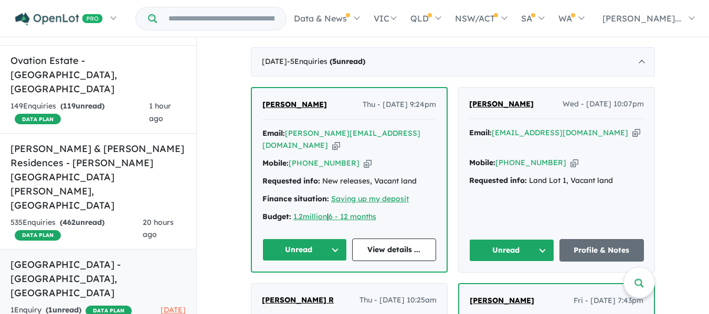 The height and width of the screenshot is (314, 709). Describe the element at coordinates (394, 250) in the screenshot. I see `a: View details ...` at that location.